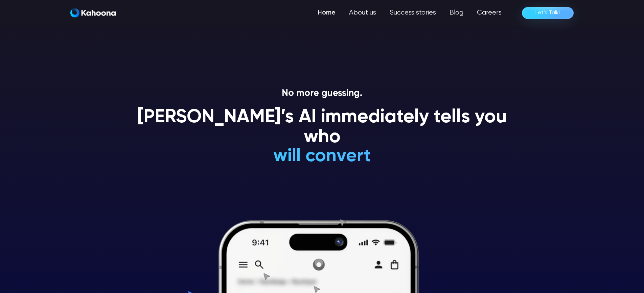 The image size is (644, 293). I want to click on a: Blog, so click(456, 13).